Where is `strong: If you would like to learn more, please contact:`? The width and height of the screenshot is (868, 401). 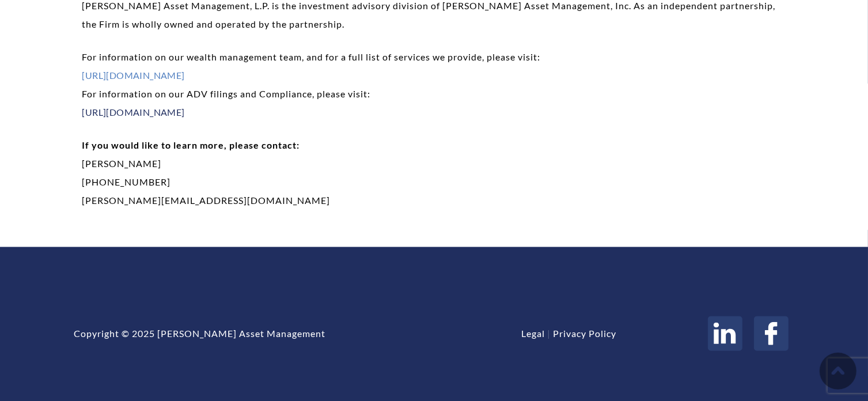
strong: If you would like to learn more, please contact: is located at coordinates (191, 144).